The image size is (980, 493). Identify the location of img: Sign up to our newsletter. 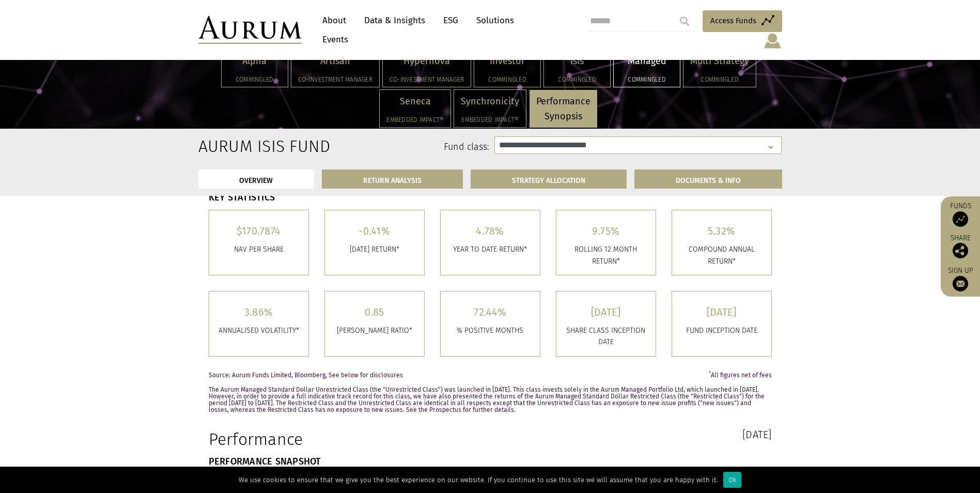
(961, 284).